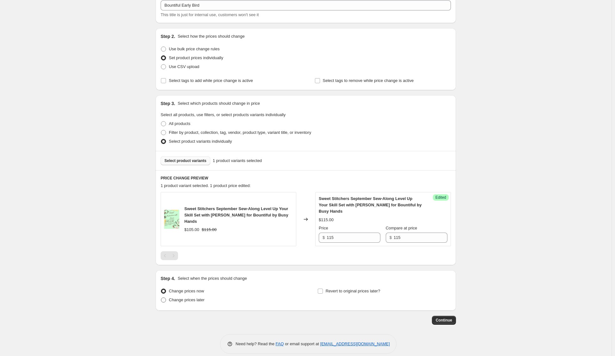 The image size is (615, 356). Describe the element at coordinates (184, 66) in the screenshot. I see `span: Use CSV upload` at that location.